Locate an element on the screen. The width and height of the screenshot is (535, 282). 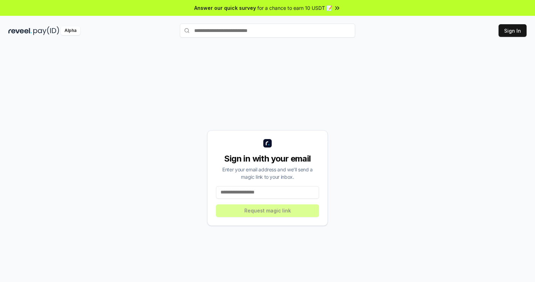
span: for a chance to earn 10 USDT 📝 is located at coordinates (295, 8).